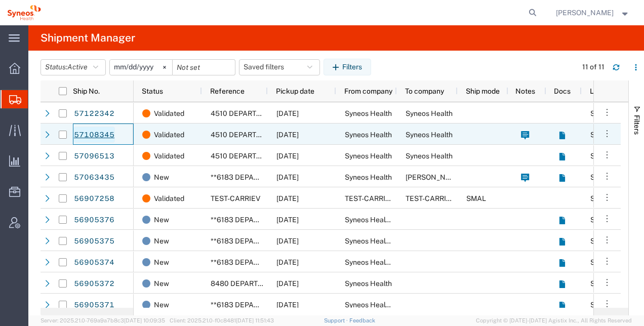 The image size is (644, 326). Describe the element at coordinates (77, 67) in the screenshot. I see `span: Active` at that location.